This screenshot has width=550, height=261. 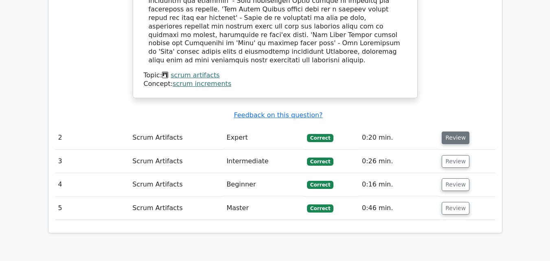 What do you see at coordinates (398, 138) in the screenshot?
I see `td: 0:20 min.` at bounding box center [398, 138].